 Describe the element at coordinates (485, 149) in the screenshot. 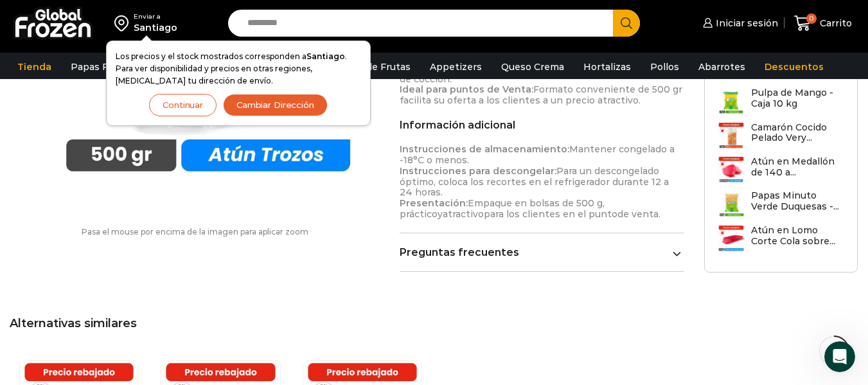

I see `strong: Instrucciones de almacenamiento:` at that location.